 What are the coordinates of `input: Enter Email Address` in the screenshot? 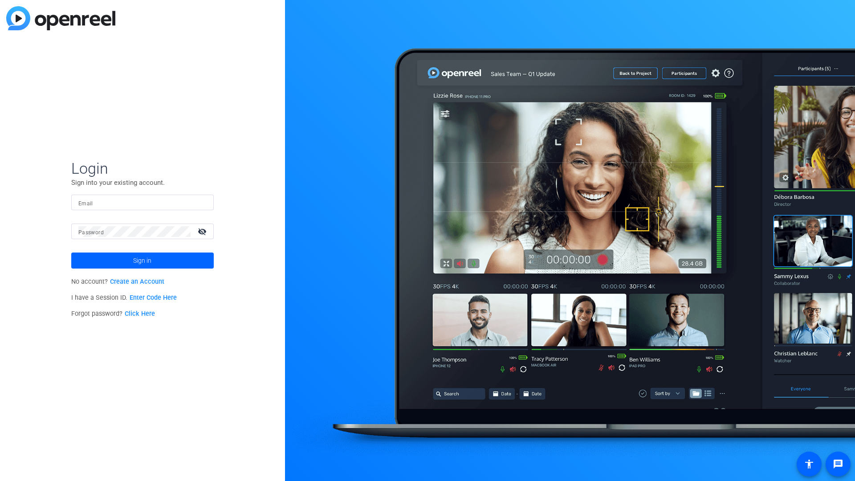 It's located at (142, 203).